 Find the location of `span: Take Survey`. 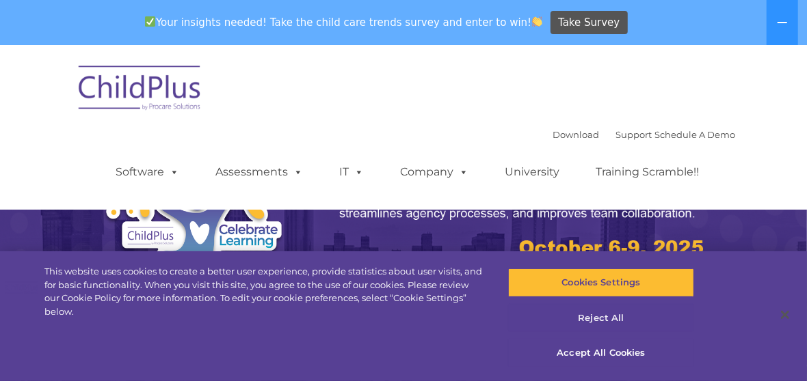

span: Take Survey is located at coordinates (589, 23).